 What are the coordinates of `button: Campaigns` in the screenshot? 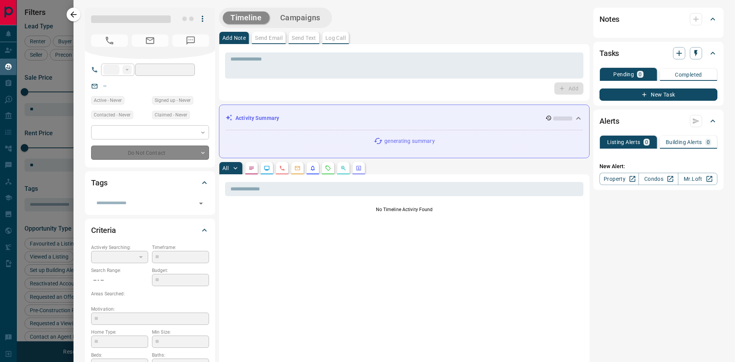 It's located at (300, 18).